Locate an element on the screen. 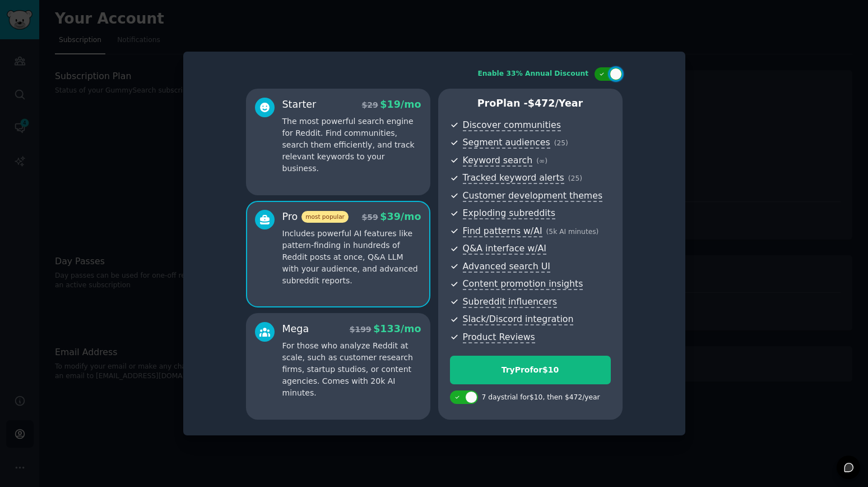  span: $ 29 is located at coordinates (370, 105).